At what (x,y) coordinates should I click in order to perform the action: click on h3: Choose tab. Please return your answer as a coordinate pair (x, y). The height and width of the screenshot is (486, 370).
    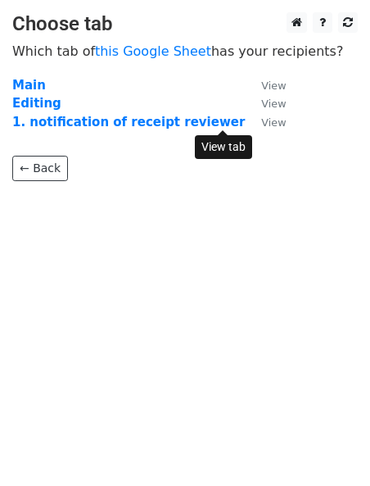
    Looking at the image, I should click on (185, 24).